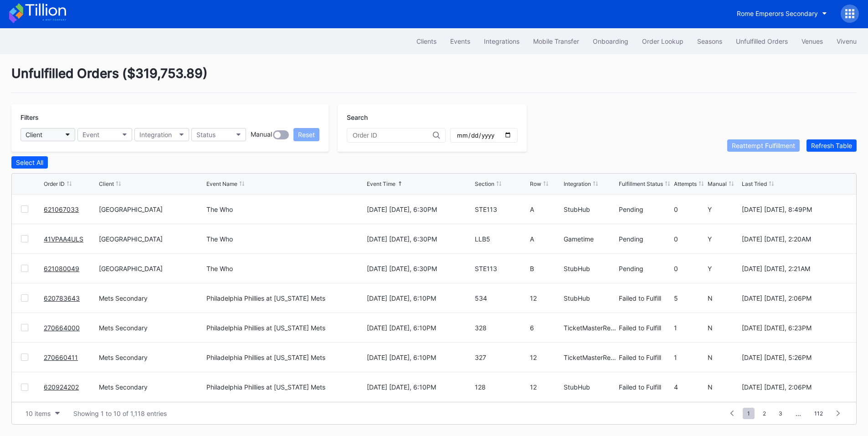 The image size is (868, 436). Describe the element at coordinates (427, 41) in the screenshot. I see `a: Clients` at that location.